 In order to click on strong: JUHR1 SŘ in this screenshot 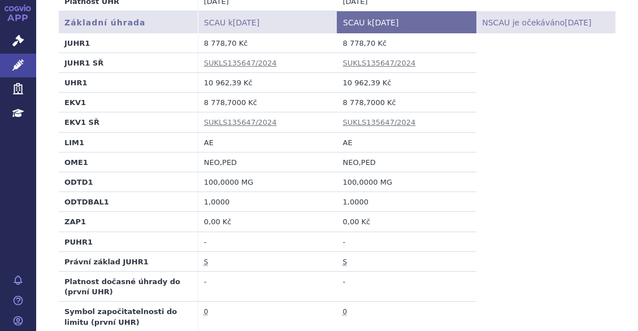, I will do `click(84, 63)`.